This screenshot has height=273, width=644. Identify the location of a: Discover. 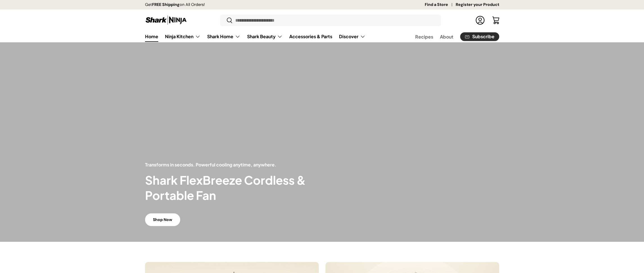
(352, 36).